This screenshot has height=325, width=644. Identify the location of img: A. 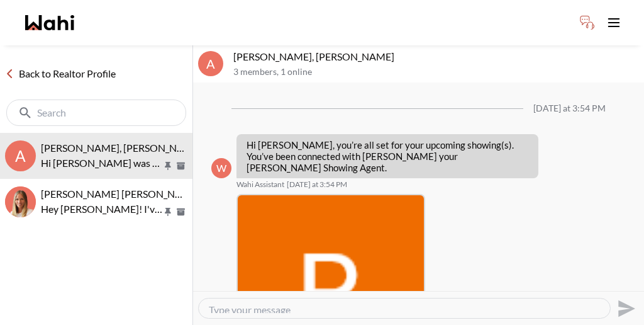
(20, 202).